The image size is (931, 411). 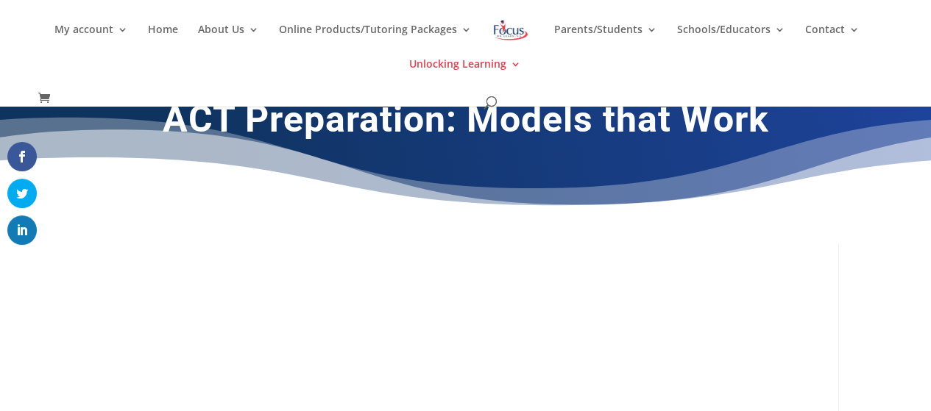 What do you see at coordinates (228, 41) in the screenshot?
I see `a: About Us` at bounding box center [228, 41].